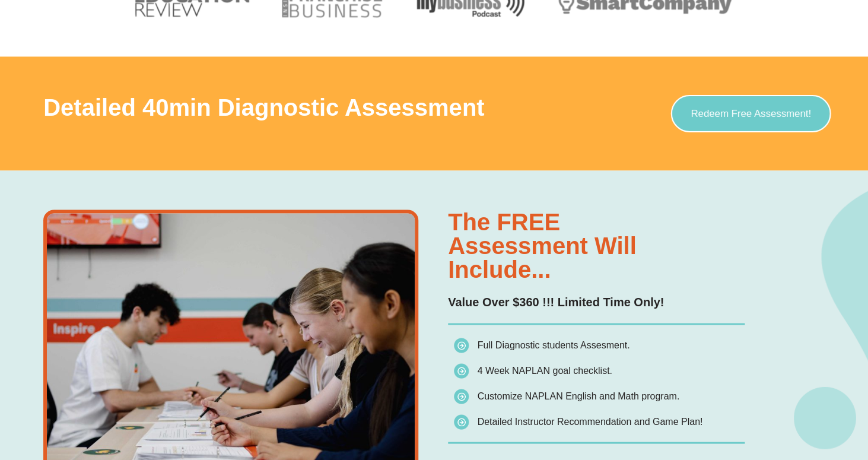  I want to click on span: Full Diagnostic students Assesment., so click(553, 344).